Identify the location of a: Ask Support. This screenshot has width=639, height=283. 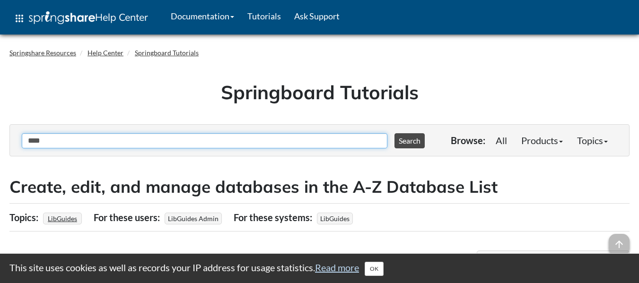
(317, 16).